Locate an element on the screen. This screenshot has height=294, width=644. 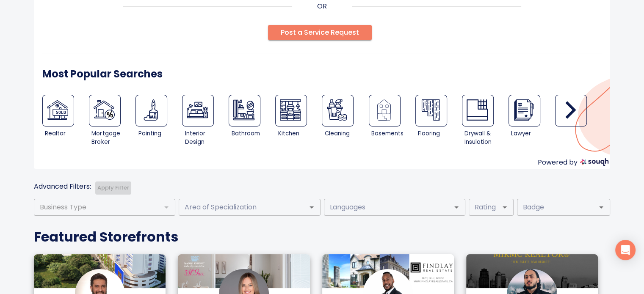
div: Mortgage Broker / Agent is located at coordinates (112, 122).